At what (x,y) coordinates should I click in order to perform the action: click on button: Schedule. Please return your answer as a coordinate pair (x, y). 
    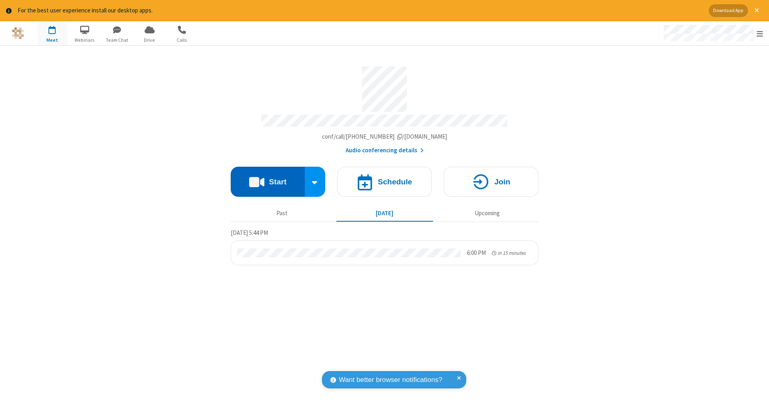
    Looking at the image, I should click on (384, 181).